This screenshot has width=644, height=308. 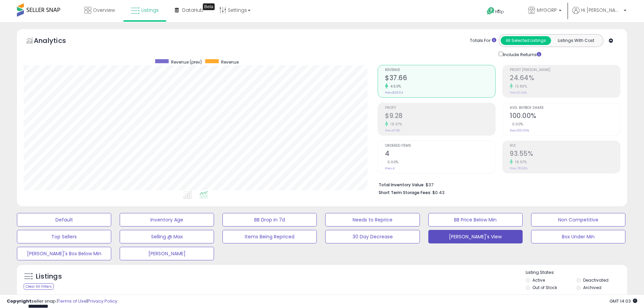 I want to click on span: Revenue (prev), so click(x=187, y=62).